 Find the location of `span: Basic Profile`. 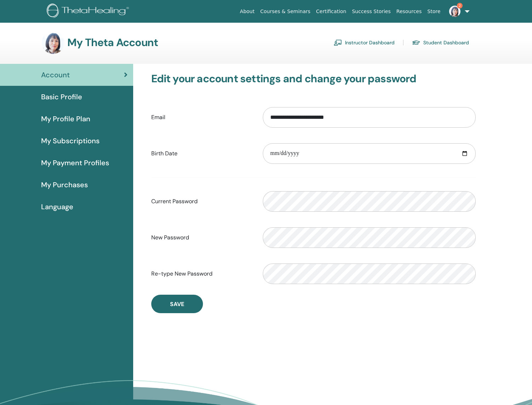

span: Basic Profile is located at coordinates (62, 97).